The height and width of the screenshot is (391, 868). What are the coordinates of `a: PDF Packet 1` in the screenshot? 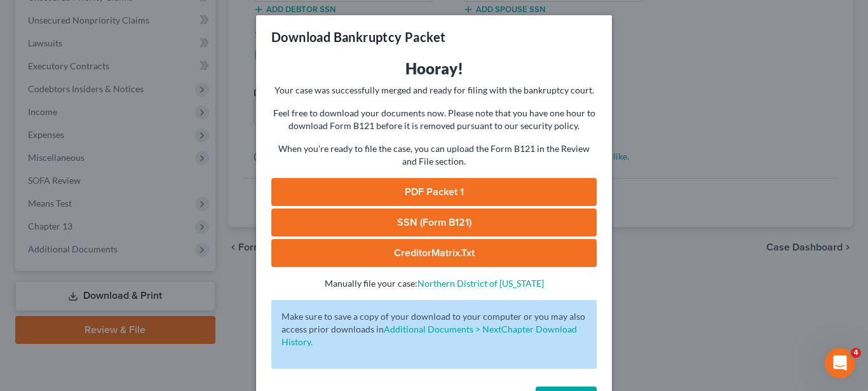 It's located at (434, 192).